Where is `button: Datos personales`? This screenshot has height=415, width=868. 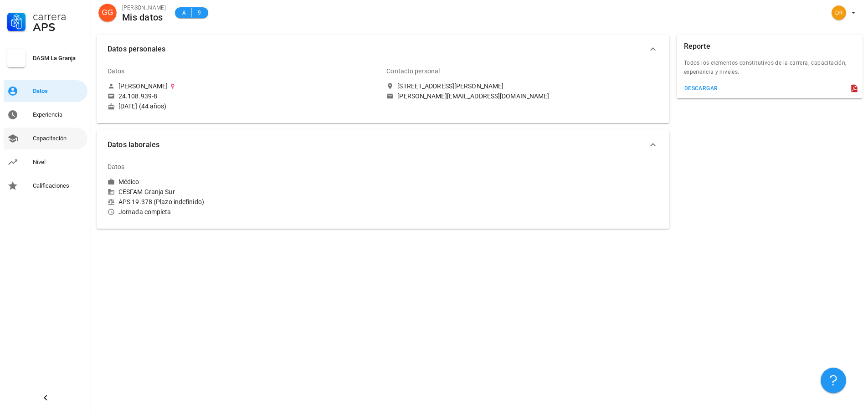 button: Datos personales is located at coordinates (382, 49).